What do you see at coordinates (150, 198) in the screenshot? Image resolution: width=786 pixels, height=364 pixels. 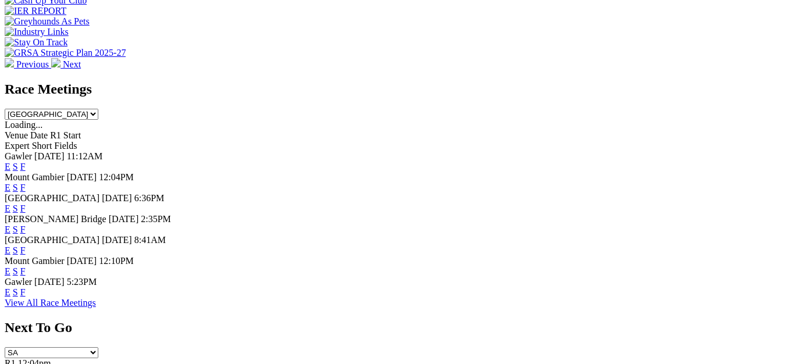 I see `span: 6:36PM` at bounding box center [150, 198].